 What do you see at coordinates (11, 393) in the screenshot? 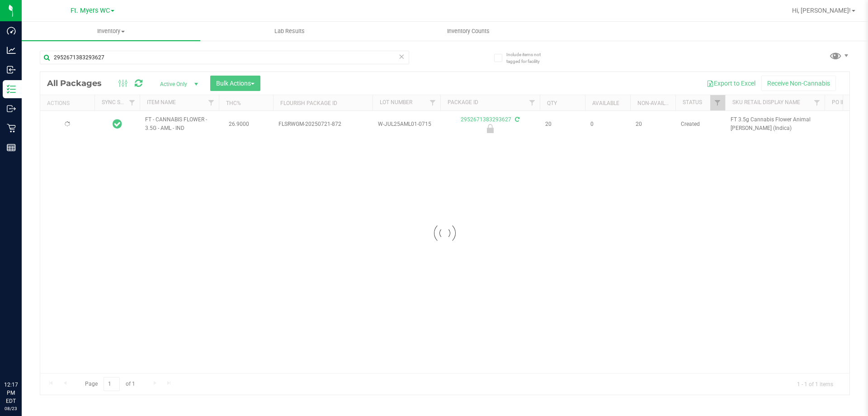
I see `p: 12:17 PM EDT` at bounding box center [11, 393].